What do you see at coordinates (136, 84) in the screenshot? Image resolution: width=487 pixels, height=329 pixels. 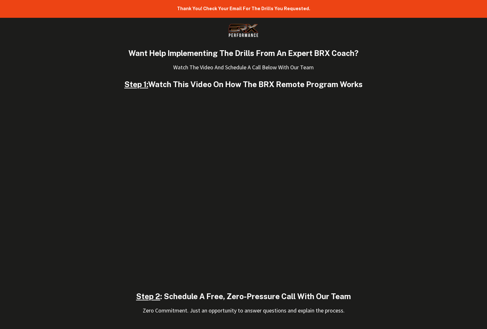 I see `span: Step 1:` at bounding box center [136, 84].